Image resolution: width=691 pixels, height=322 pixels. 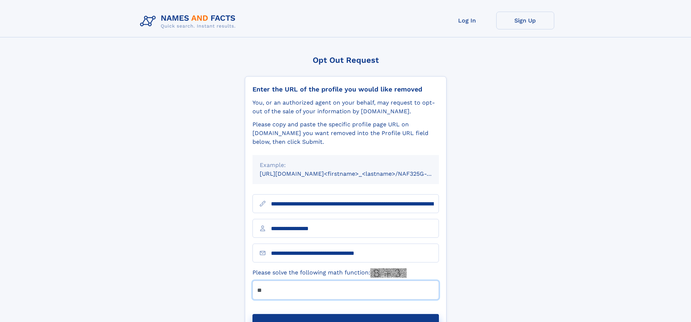 I want to click on div: Enter the URL of the profile you would like removed, so click(x=346, y=89).